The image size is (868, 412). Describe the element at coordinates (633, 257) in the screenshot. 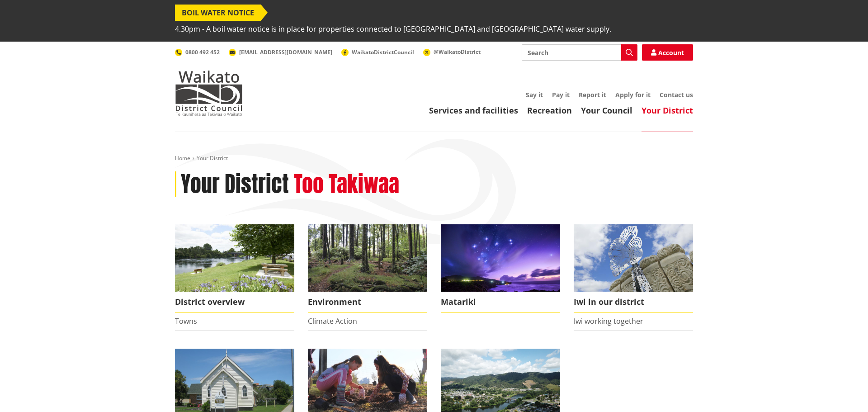

I see `img: Turangawaewae Ngaruawahia` at that location.